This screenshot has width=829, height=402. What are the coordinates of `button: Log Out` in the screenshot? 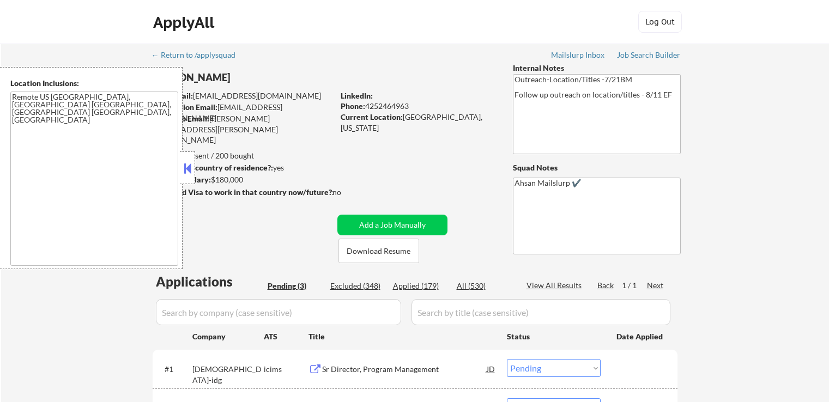 It's located at (660, 22).